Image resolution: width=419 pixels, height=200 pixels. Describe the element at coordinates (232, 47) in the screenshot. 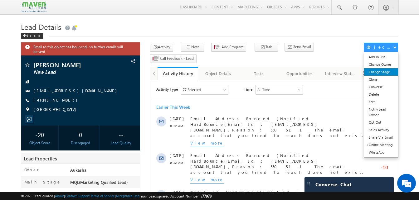

I see `span: Add Program` at that location.